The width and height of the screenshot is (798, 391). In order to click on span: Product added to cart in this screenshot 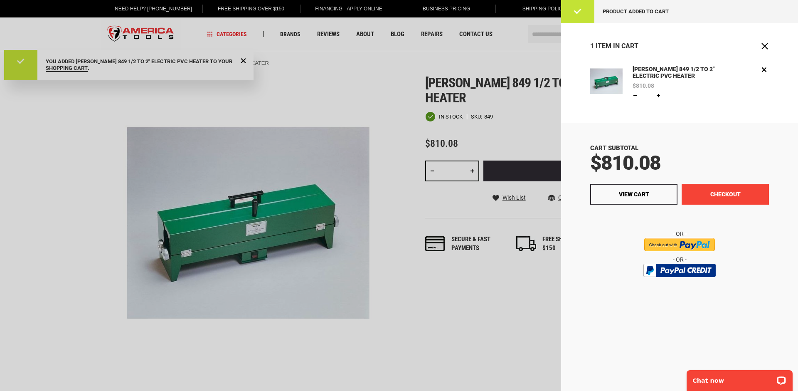, I will do `click(635, 11)`.